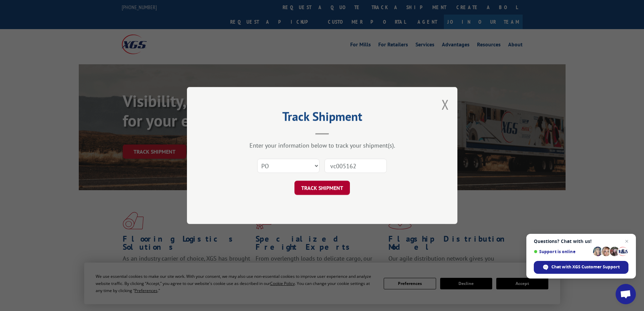 This screenshot has height=311, width=644. What do you see at coordinates (322, 145) in the screenshot?
I see `div: Enter your information below to track your shipment(s).` at bounding box center [322, 145].